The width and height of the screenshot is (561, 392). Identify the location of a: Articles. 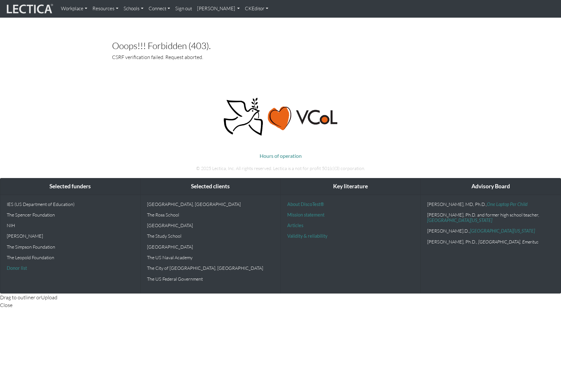
(296, 225).